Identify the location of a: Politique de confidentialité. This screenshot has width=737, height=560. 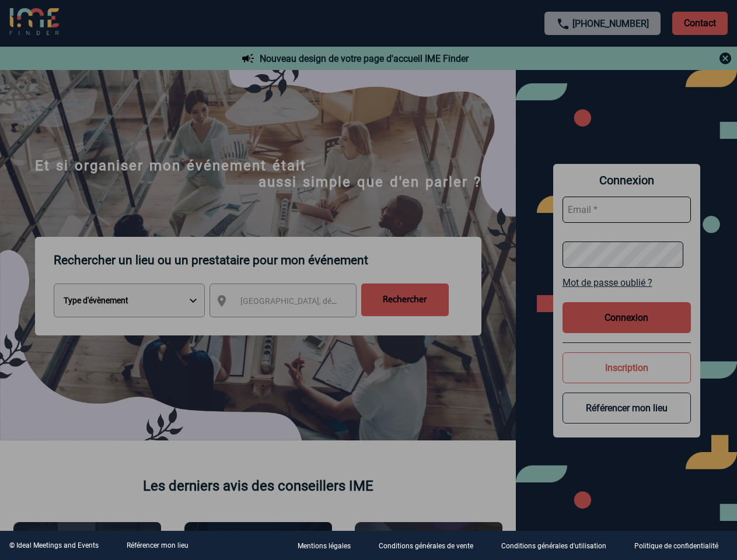
(681, 546).